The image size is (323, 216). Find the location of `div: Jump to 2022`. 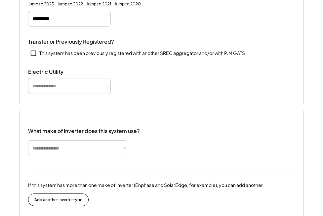

div: Jump to 2022 is located at coordinates (70, 4).